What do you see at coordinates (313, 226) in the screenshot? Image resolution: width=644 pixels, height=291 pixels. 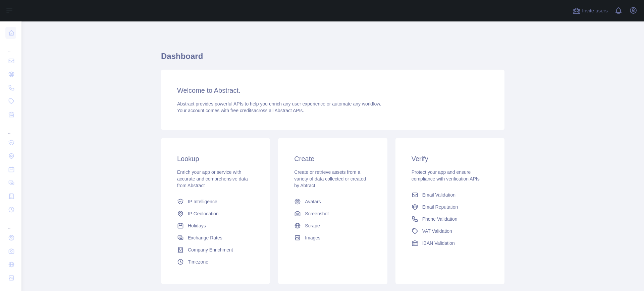 I see `span: Scrape` at bounding box center [313, 226].